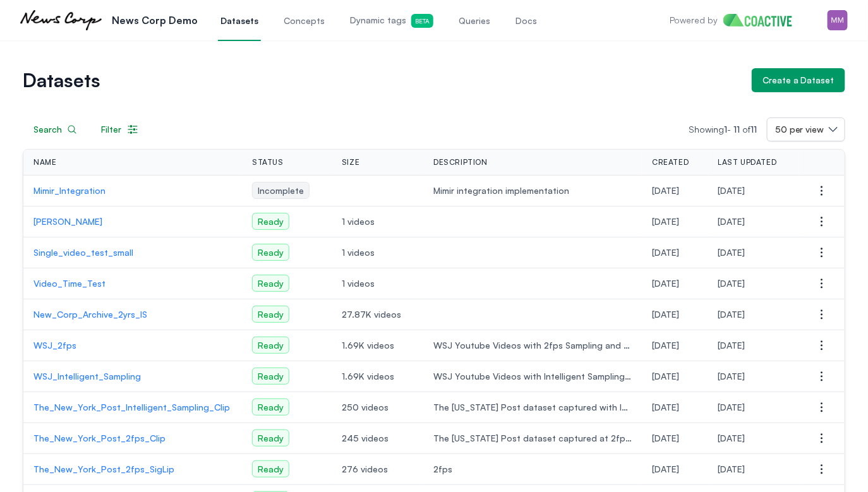 The width and height of the screenshot is (868, 492). What do you see at coordinates (133, 252) in the screenshot?
I see `p: Single_video_test_small` at bounding box center [133, 252].